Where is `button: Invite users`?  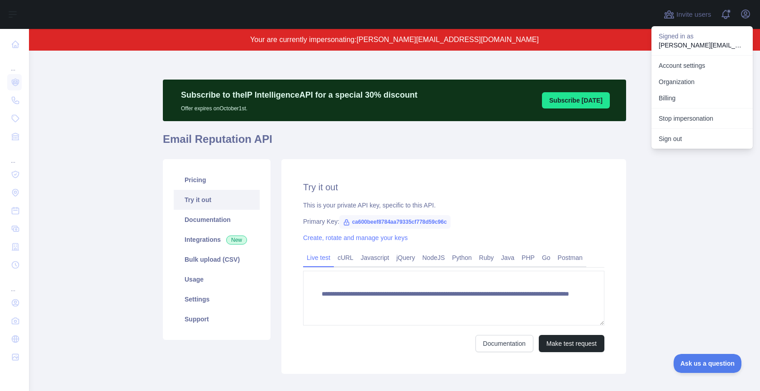 button: Invite users is located at coordinates (687, 14).